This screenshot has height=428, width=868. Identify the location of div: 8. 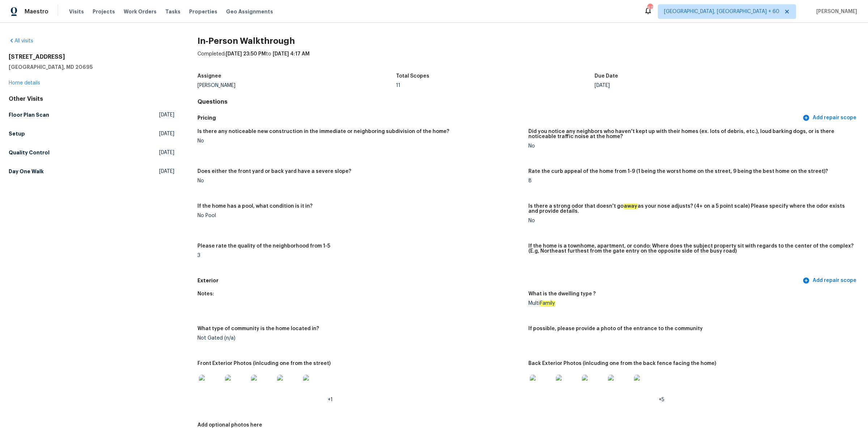
(691, 181).